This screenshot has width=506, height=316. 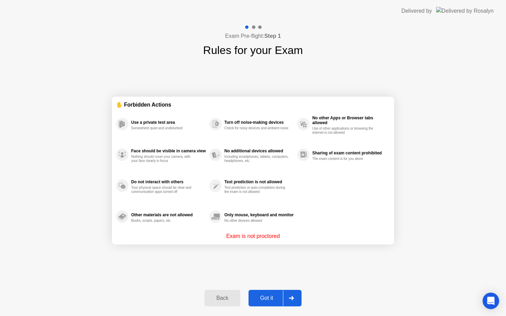 I want to click on div: No other devices allowed, so click(x=257, y=221).